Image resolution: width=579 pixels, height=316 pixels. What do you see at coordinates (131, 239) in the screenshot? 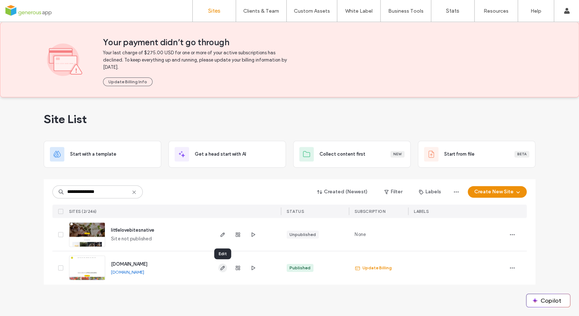
I see `span: Site not published` at bounding box center [131, 239].